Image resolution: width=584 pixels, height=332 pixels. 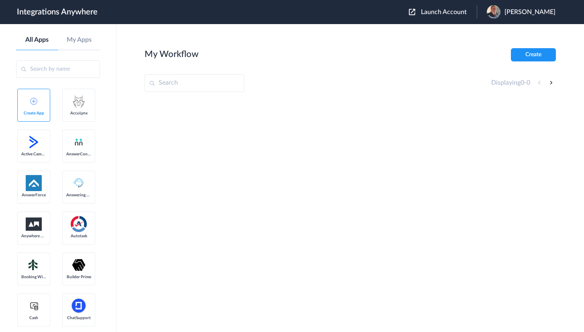 What do you see at coordinates (34, 318) in the screenshot?
I see `span: Cash` at bounding box center [34, 318].